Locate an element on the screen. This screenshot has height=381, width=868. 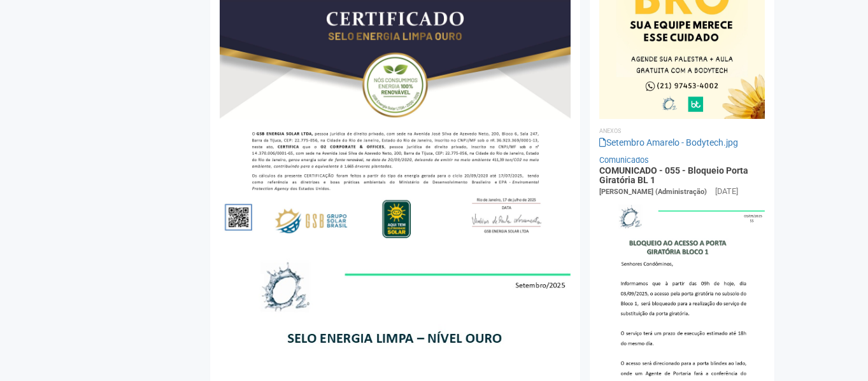
a: Comunicados is located at coordinates (624, 160).